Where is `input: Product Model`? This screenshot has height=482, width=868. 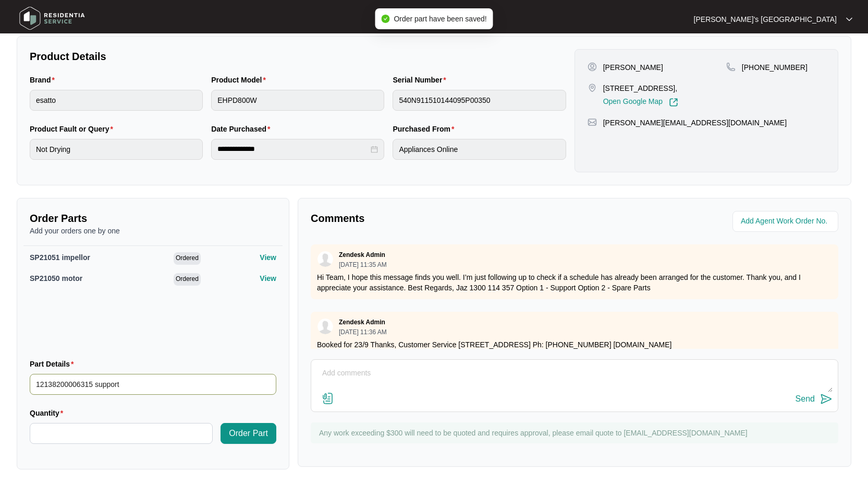 input: Product Model is located at coordinates (297, 101).